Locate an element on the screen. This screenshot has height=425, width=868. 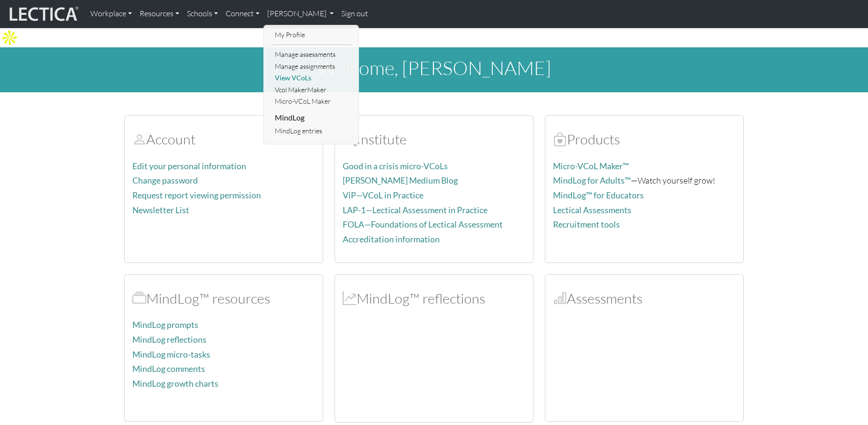
a: FOLA—Foundations of Lectical Assessment is located at coordinates (422, 224).